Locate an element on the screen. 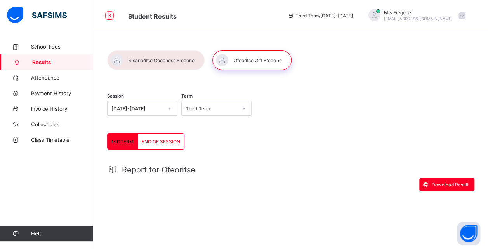 Image resolution: width=488 pixels, height=249 pixels. div: MrsFregene is located at coordinates (415, 16).